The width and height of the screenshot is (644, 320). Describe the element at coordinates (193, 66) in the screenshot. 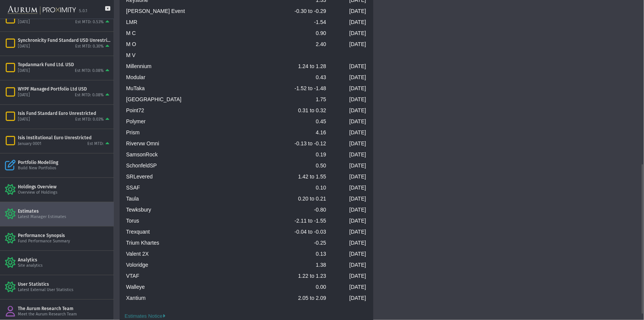

I see `td: Millennium` at that location.